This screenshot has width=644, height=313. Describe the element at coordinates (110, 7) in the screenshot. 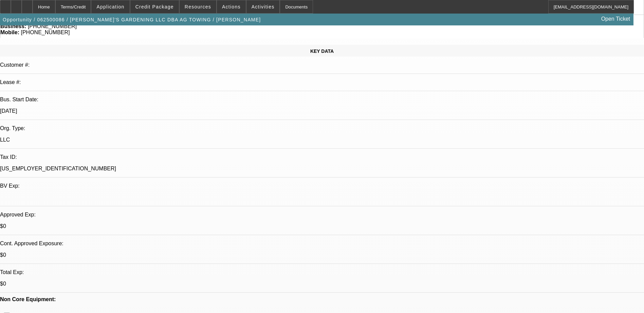

I see `span: Application` at that location.